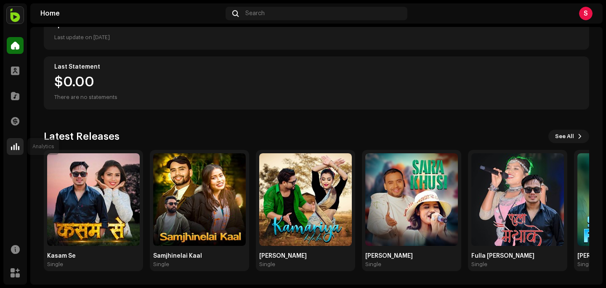 This screenshot has width=606, height=288. I want to click on div: There are no statements, so click(86, 97).